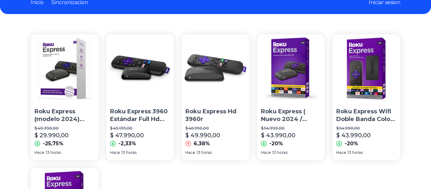 This screenshot has height=189, width=431. I want to click on p: $ 40.390,00, so click(64, 128).